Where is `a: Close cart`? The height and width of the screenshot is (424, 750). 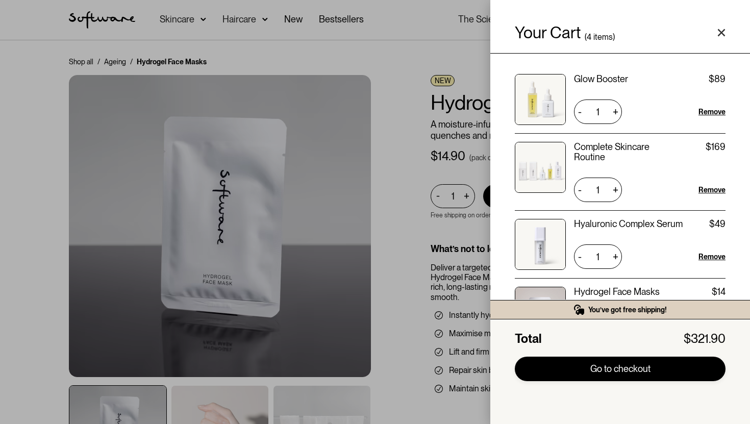
a: Close cart is located at coordinates (721, 33).